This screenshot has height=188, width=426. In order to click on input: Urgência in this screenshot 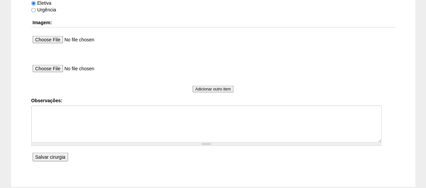, I will do `click(33, 10)`.